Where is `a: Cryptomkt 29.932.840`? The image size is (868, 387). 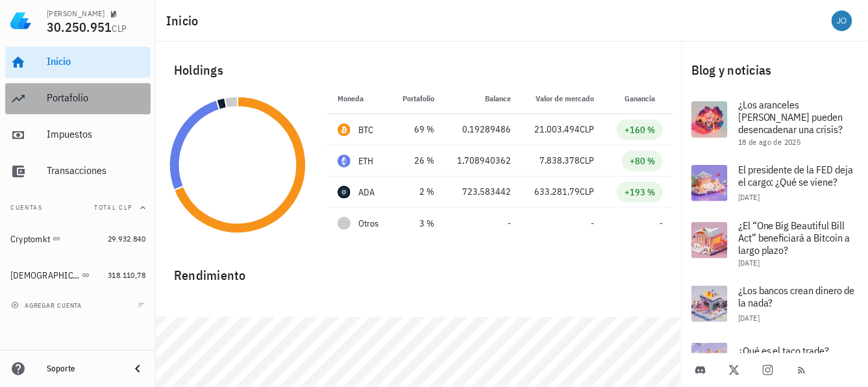 a: Cryptomkt 29.932.840 is located at coordinates (78, 239).